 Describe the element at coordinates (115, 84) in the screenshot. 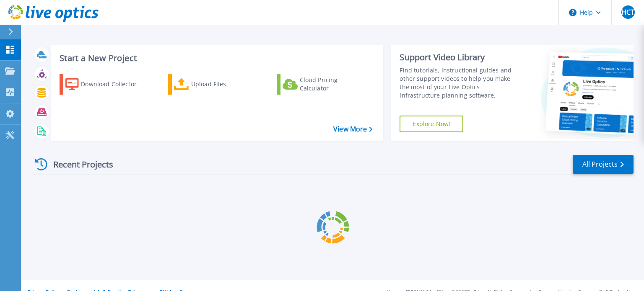

I see `div: Download Collector` at that location.